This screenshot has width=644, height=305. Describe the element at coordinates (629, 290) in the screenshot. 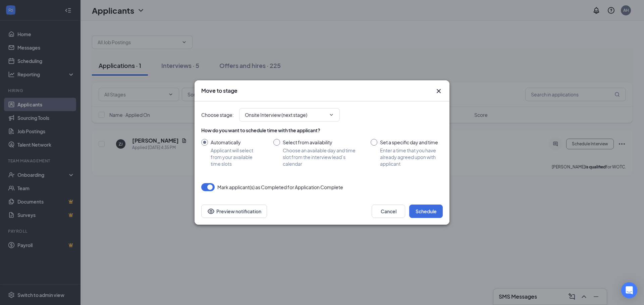

I see `div: Open Intercom Messenger` at that location.